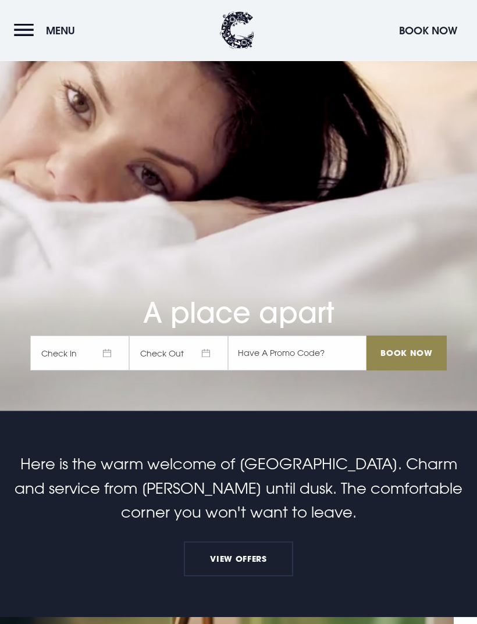  I want to click on input: Have A Promo Code?, so click(297, 353).